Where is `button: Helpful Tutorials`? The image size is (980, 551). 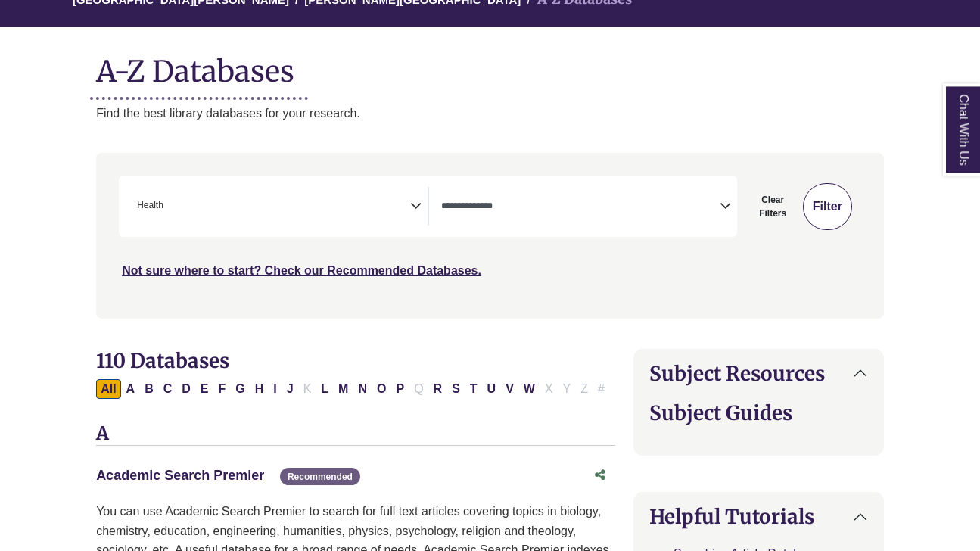 button: Helpful Tutorials is located at coordinates (758, 517).